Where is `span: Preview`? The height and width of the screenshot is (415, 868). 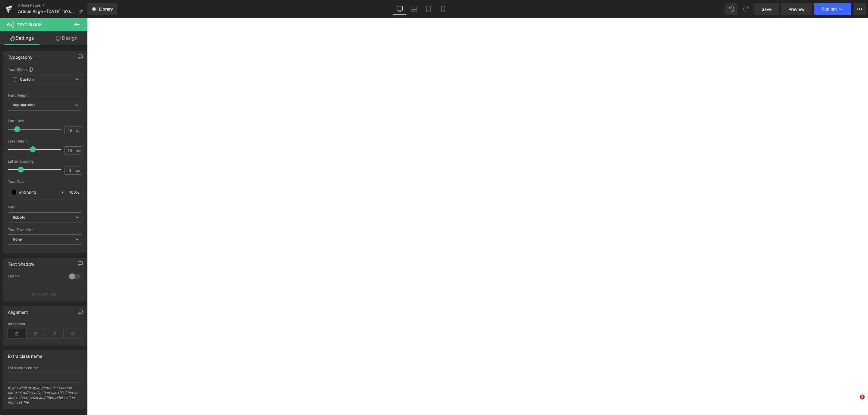 span: Preview is located at coordinates (797, 9).